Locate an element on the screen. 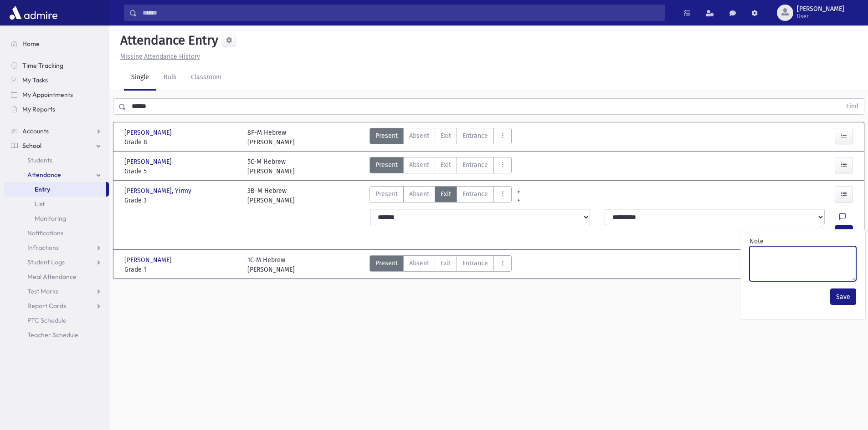 Image resolution: width=868 pixels, height=430 pixels. a: Monitoring is located at coordinates (56, 218).